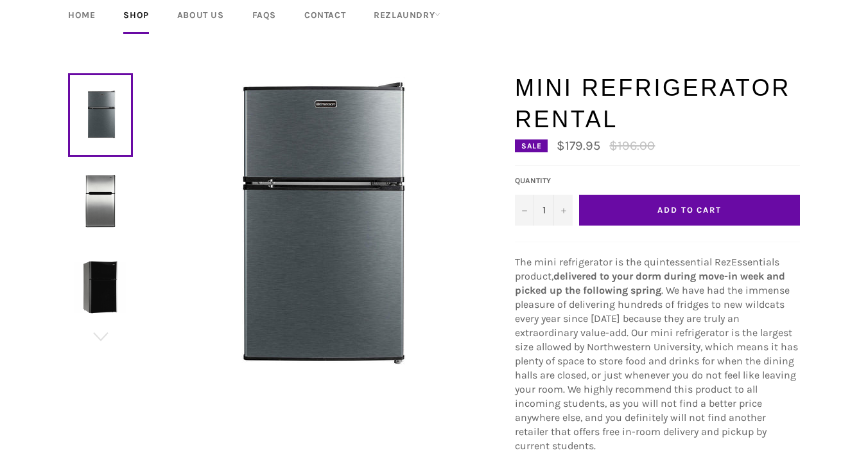  What do you see at coordinates (524, 210) in the screenshot?
I see `button: Decrease quantity` at bounding box center [524, 210].